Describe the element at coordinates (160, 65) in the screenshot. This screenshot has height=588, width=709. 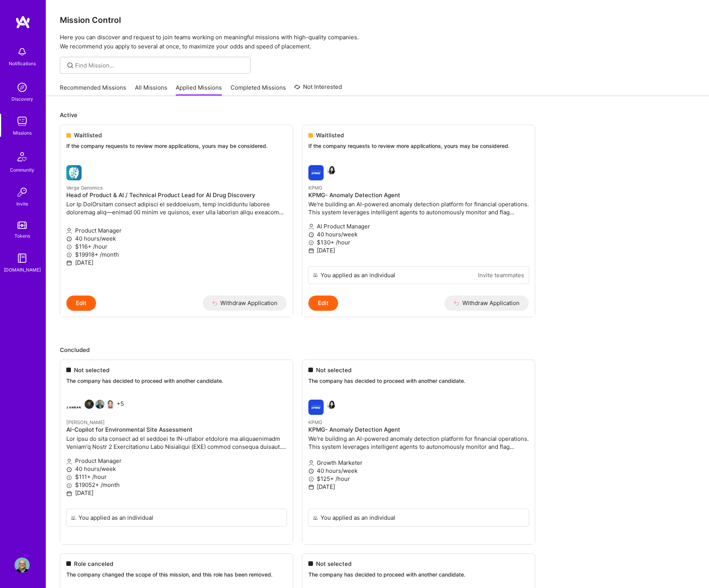
I see `input: Find Mission...` at that location.